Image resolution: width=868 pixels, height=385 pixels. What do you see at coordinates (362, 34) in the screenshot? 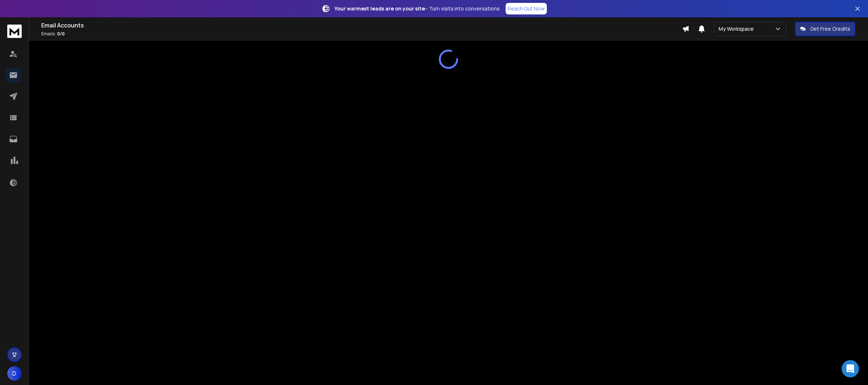
I see `p: Emails :` at bounding box center [362, 34].